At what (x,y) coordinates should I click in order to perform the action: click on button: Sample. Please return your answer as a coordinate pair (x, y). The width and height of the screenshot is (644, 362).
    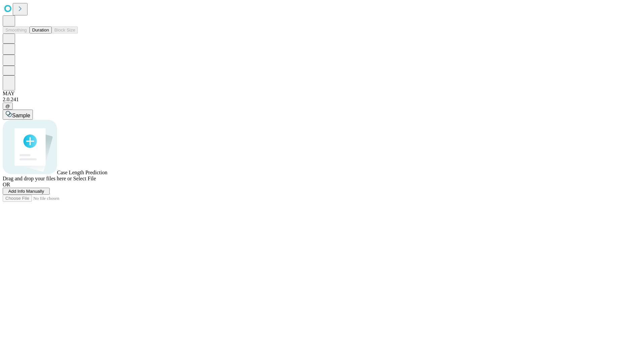
    Looking at the image, I should click on (18, 114).